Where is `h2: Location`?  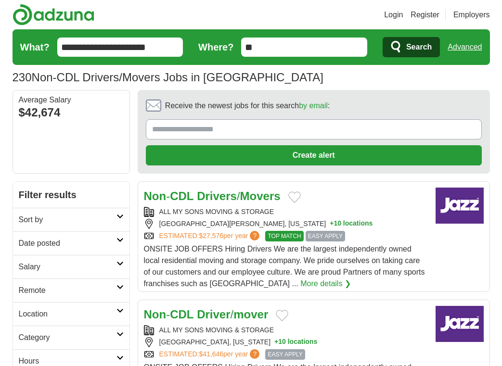 h2: Location is located at coordinates (67, 314).